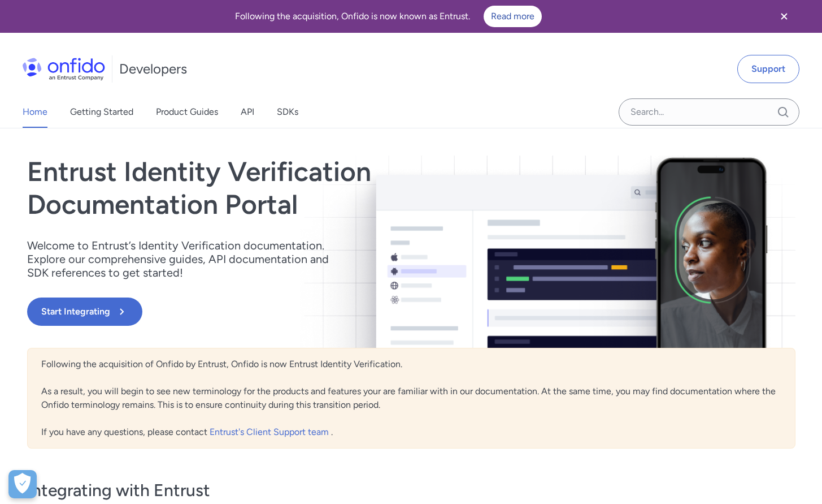 Image resolution: width=822 pixels, height=504 pixels. I want to click on button: Close banner, so click(784, 17).